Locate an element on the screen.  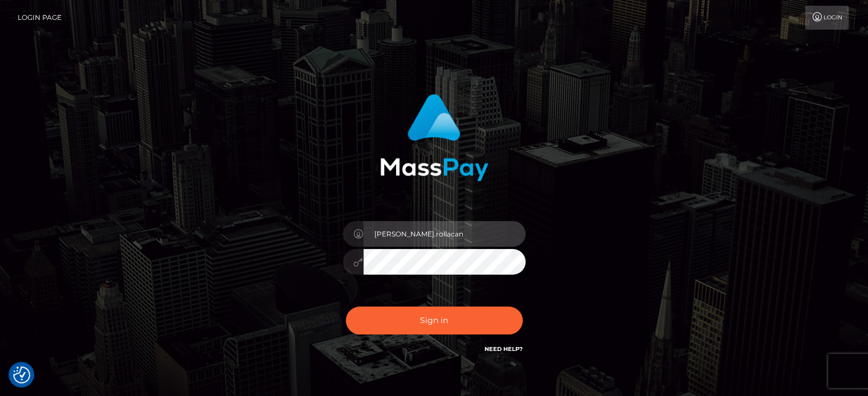
a: Login Page is located at coordinates (39, 18).